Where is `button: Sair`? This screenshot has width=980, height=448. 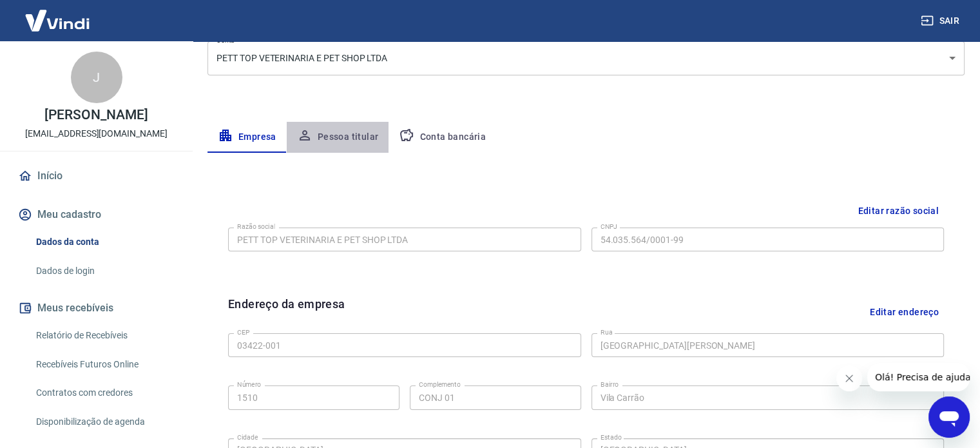 button: Sair is located at coordinates (942, 21).